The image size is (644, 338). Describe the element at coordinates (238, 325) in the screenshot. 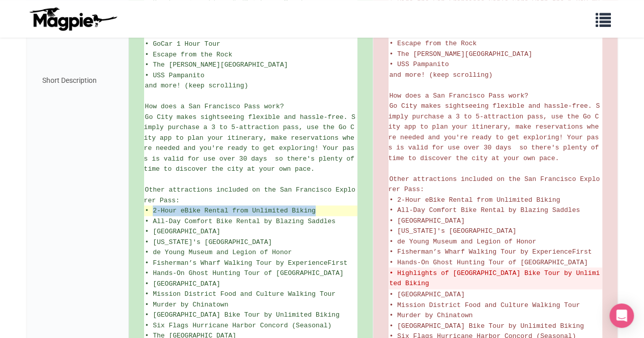

I see `span: • Six Flags Hurricane Harbor Concord (Seasonal)` at that location.